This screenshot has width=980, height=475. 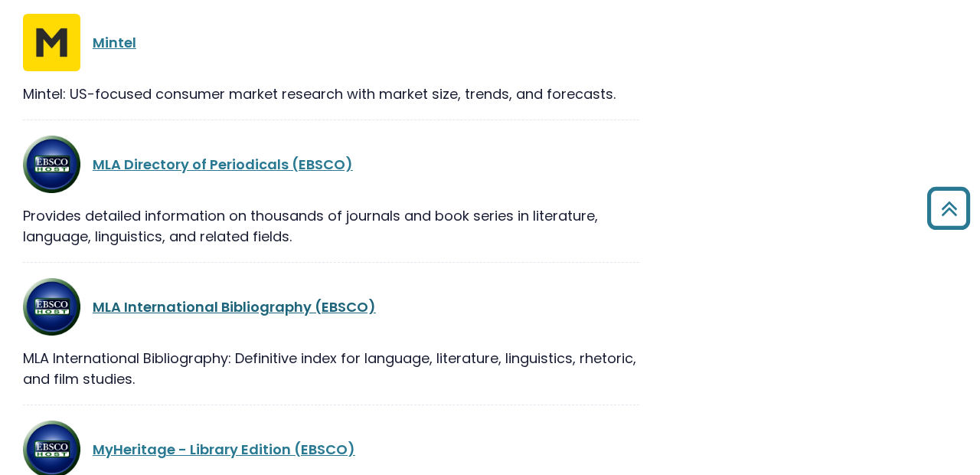 What do you see at coordinates (114, 42) in the screenshot?
I see `a: Mintel` at bounding box center [114, 42].